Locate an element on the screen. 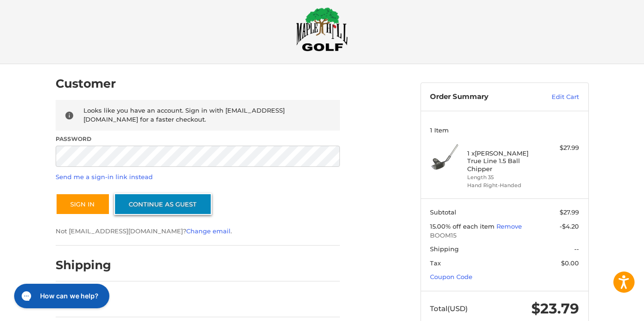 The width and height of the screenshot is (644, 321). label: Password is located at coordinates (197, 139).